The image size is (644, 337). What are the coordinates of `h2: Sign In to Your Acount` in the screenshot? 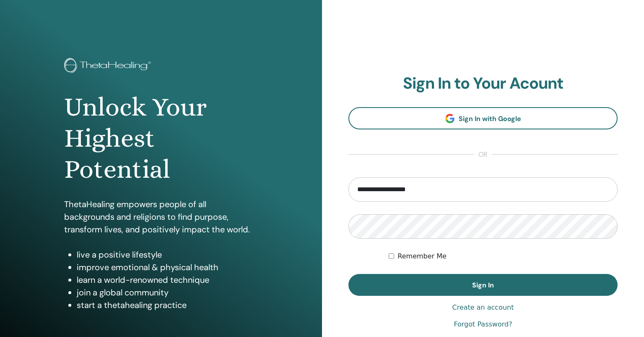 It's located at (483, 83).